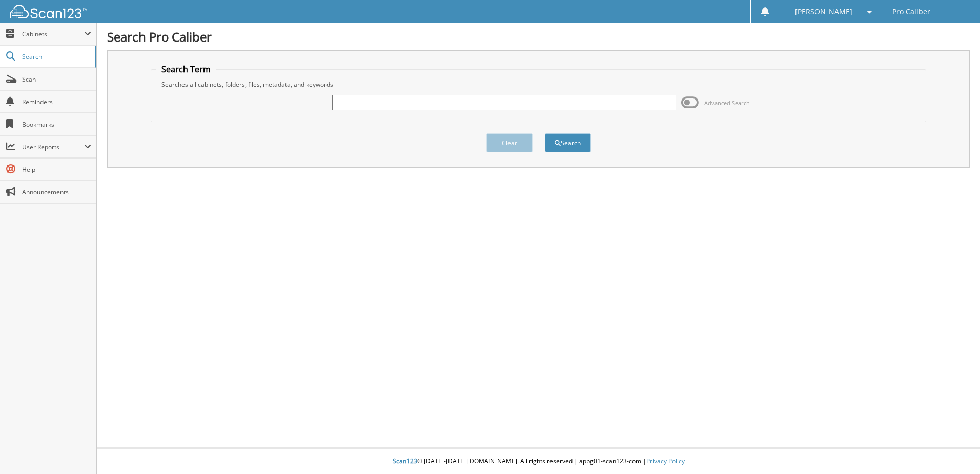  I want to click on span: Pro Caliber, so click(912, 12).